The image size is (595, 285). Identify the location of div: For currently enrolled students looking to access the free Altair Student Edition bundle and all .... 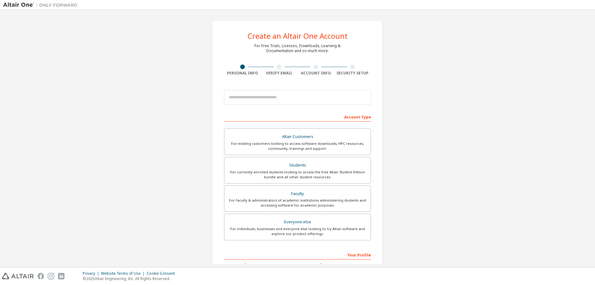
(297, 174).